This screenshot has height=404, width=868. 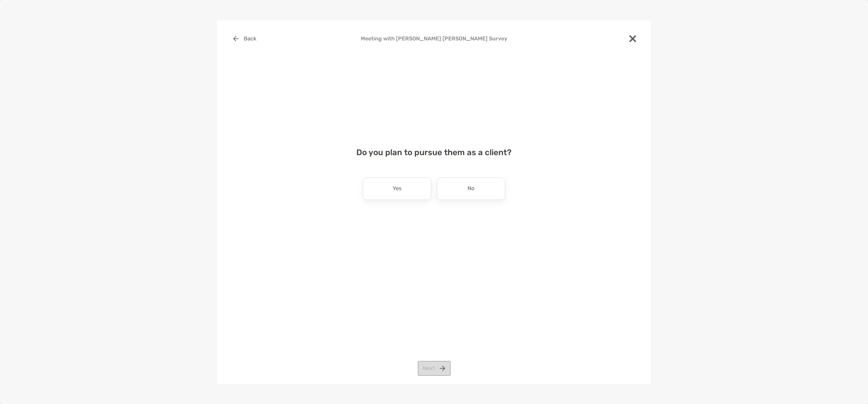 I want to click on button: Back, so click(x=244, y=39).